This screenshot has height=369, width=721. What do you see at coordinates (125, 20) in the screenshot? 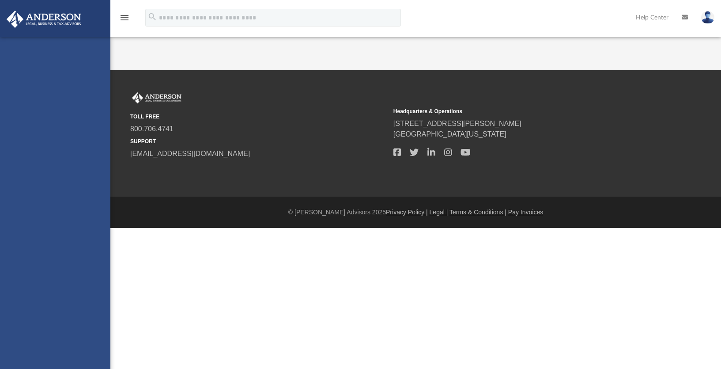
I see `a: menu` at bounding box center [125, 20].